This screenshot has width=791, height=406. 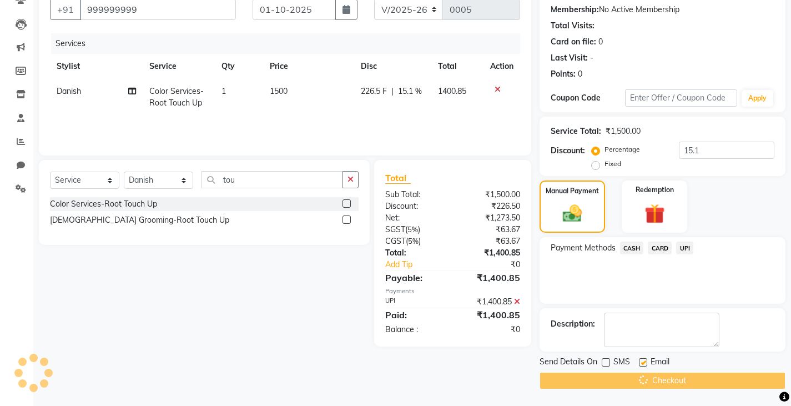 I want to click on div: Membership:, so click(x=574, y=9).